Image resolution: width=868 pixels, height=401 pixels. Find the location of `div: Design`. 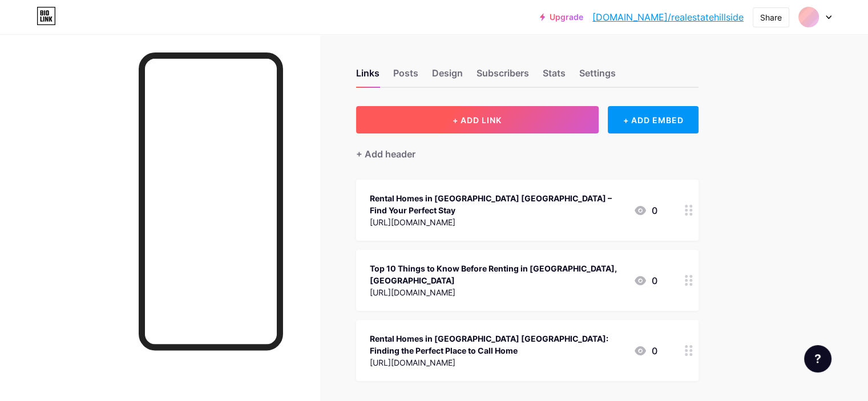

div: Design is located at coordinates (447, 76).